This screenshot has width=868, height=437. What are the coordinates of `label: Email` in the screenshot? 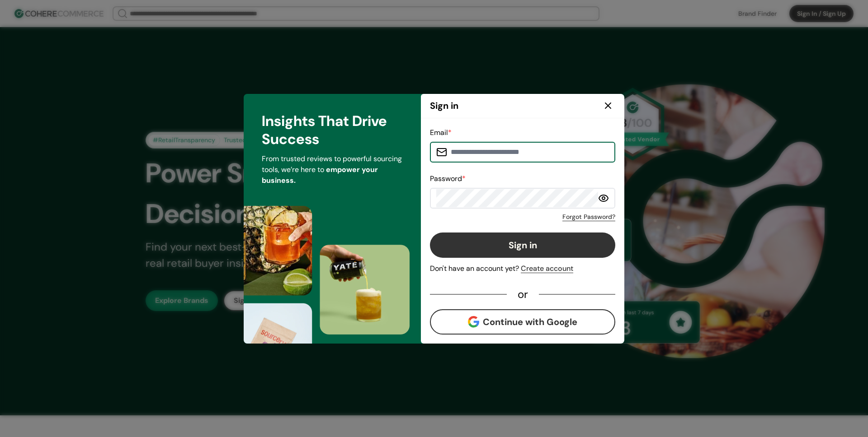 It's located at (441, 133).